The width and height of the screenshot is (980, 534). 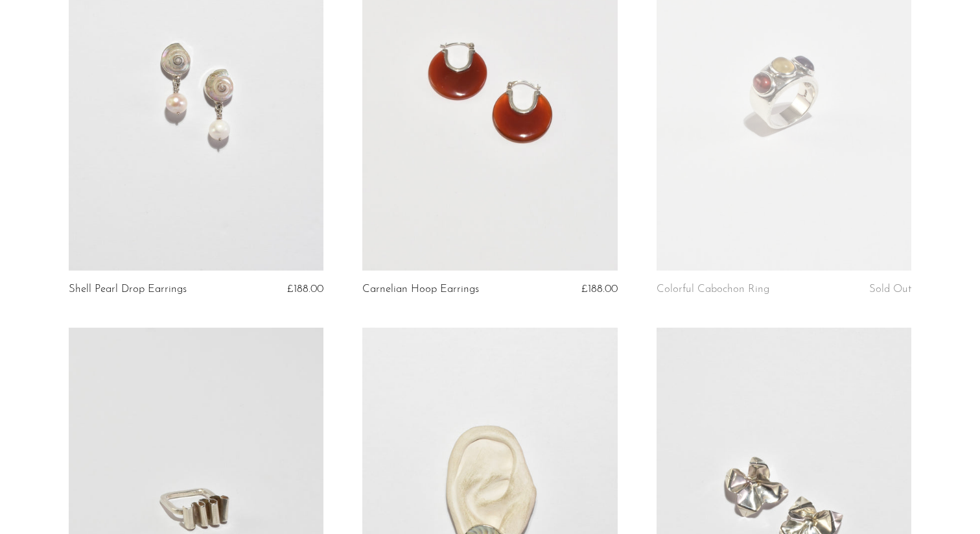 I want to click on a: Shell Pearl Drop Earrings, so click(x=127, y=289).